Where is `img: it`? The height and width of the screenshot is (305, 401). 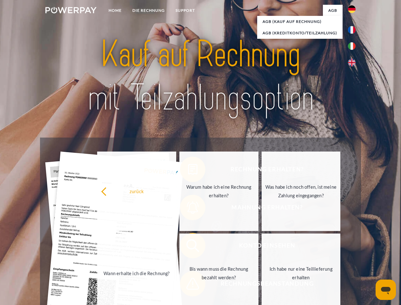
img: it is located at coordinates (352, 46).